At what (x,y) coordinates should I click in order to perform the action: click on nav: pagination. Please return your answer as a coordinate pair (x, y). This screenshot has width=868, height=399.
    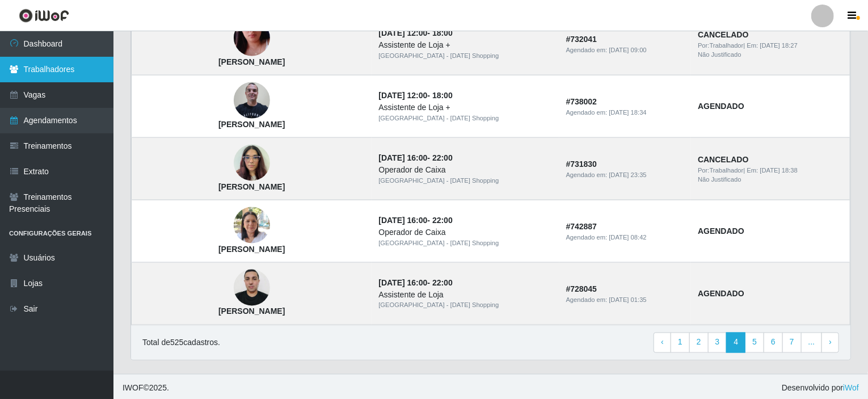
    Looking at the image, I should click on (746, 343).